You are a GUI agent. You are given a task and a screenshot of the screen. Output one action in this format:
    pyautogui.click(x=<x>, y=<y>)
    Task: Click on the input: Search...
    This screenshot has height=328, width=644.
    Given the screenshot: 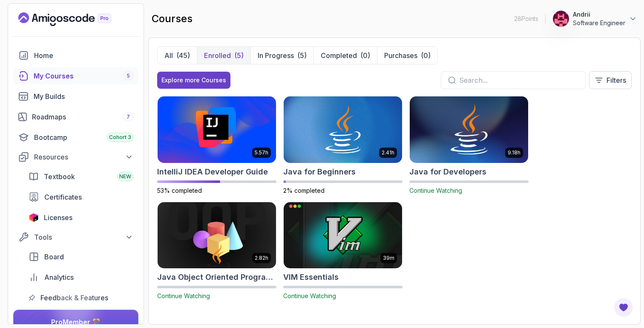 What is the action you would take?
    pyautogui.click(x=519, y=80)
    